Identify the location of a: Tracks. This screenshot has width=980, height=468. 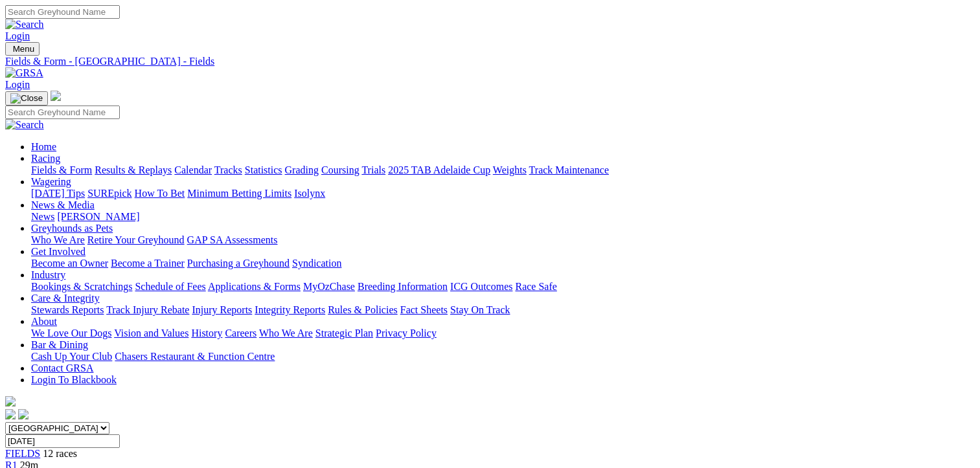
(228, 169).